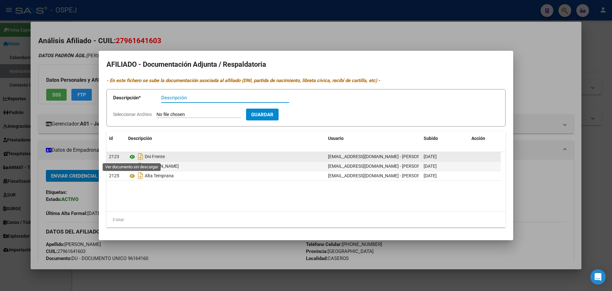 The image size is (612, 291). I want to click on p: Descripción, so click(137, 98).